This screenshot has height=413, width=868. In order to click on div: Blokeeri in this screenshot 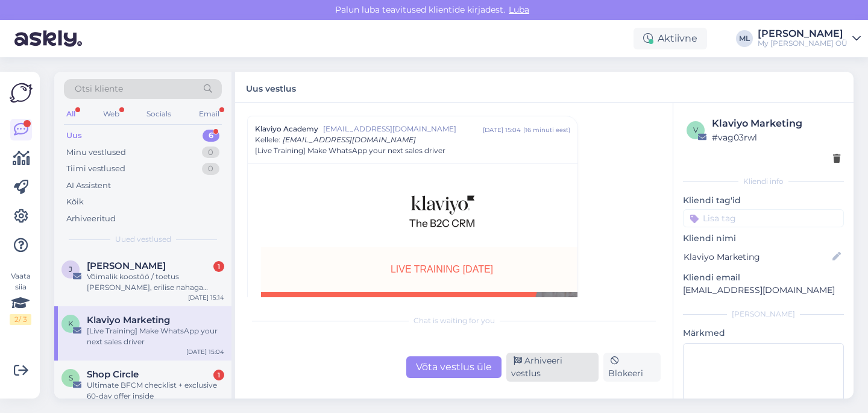, I will do `click(631, 367)`.